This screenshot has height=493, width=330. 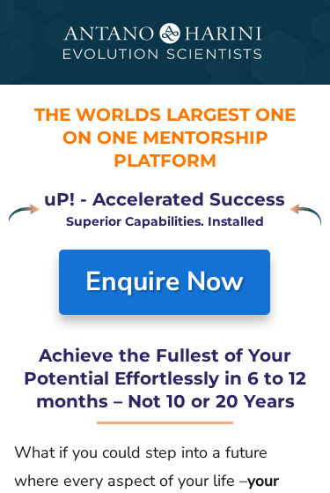 I want to click on span: THE WORLDS LARGEST ONE ON ONE M, so click(x=165, y=137).